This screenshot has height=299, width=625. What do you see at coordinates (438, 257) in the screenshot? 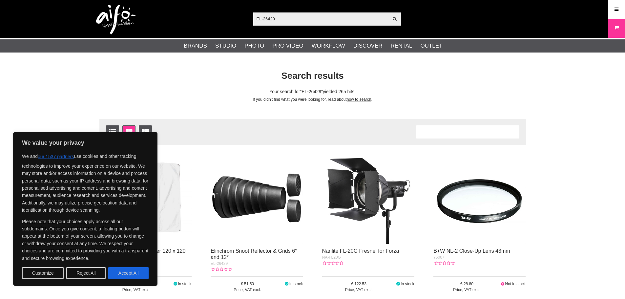
I see `span: 76007` at bounding box center [438, 257].